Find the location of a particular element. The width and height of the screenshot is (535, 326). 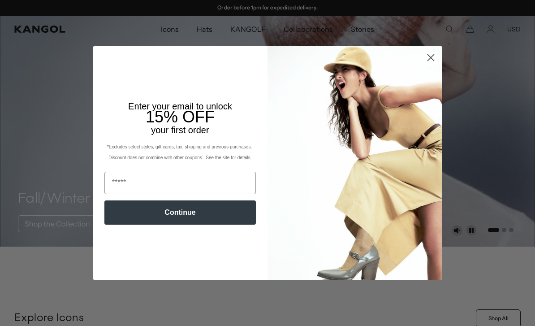

span: *Excludes select styles, gift cards, tax, shipping and previous purchases. Discount does not comb... is located at coordinates (180, 152).